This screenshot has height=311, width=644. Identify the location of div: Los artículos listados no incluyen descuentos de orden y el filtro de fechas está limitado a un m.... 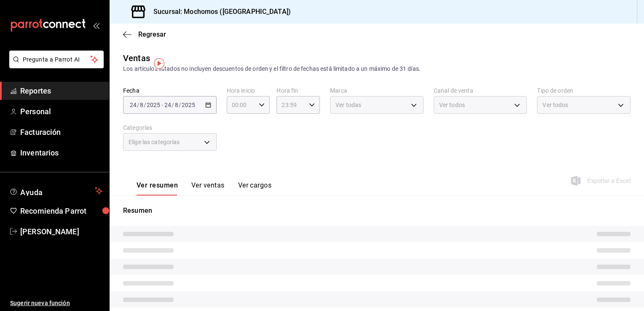
(377, 69).